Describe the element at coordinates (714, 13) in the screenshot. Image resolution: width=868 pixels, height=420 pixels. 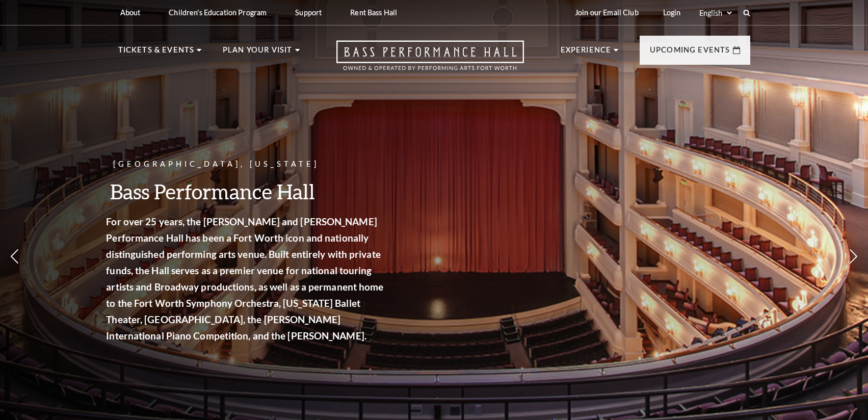
I see `select: Select:` at that location.